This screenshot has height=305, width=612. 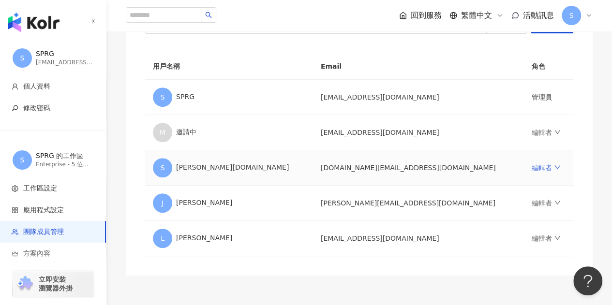 I want to click on span: key, so click(x=15, y=108).